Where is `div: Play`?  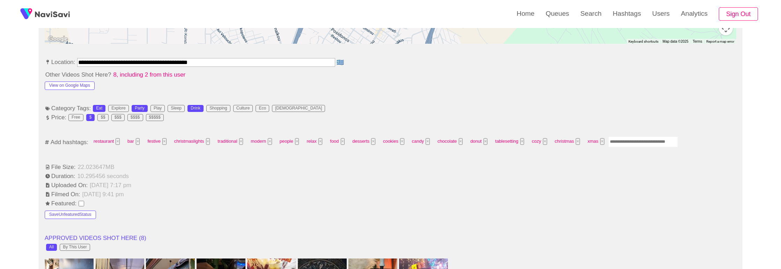
div: Play is located at coordinates (158, 108).